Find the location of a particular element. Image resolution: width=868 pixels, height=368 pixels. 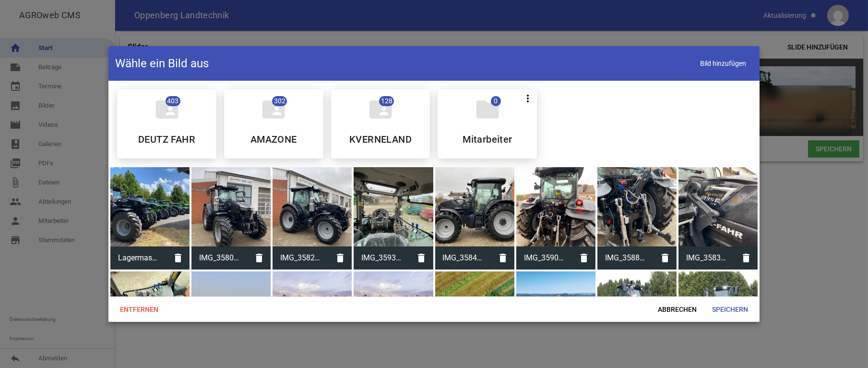

i: folder is located at coordinates (488, 109).